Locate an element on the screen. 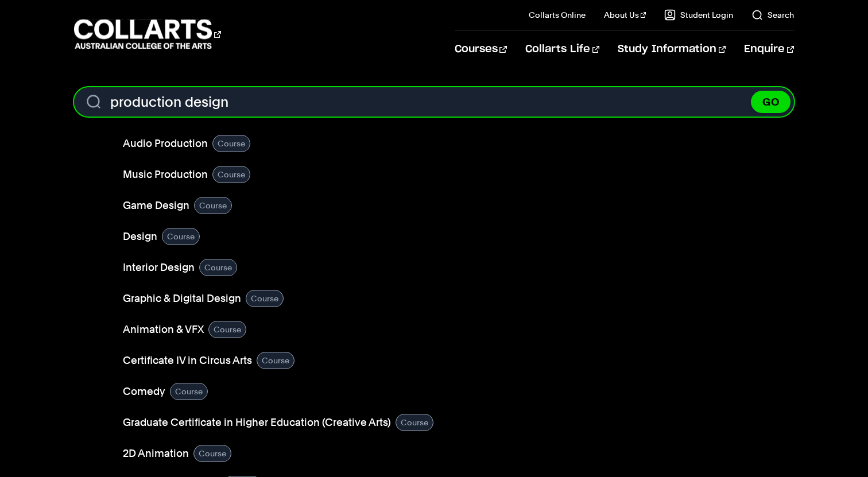 The image size is (868, 477). div: Go to homepage is located at coordinates (147, 34).